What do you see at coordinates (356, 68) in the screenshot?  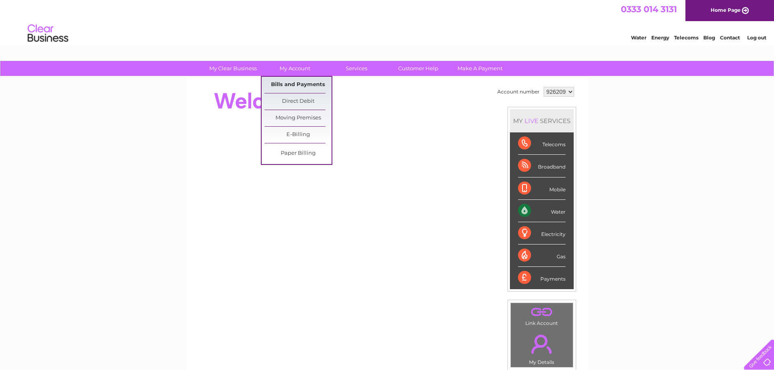 I see `a: Services` at bounding box center [356, 68].